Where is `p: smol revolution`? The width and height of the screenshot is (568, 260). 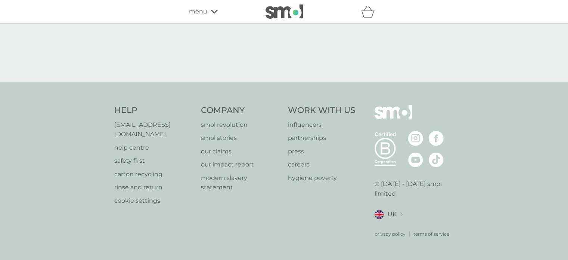 p: smol revolution is located at coordinates (241, 125).